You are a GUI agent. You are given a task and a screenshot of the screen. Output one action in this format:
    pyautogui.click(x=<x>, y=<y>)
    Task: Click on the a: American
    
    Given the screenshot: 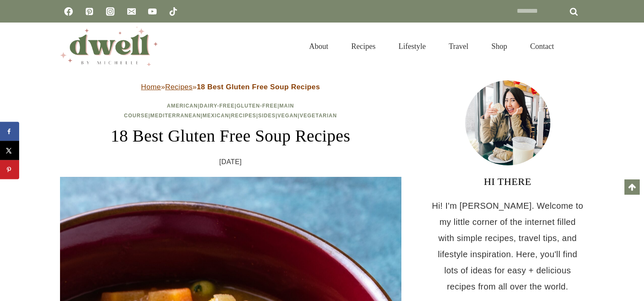 What is the action you would take?
    pyautogui.click(x=182, y=106)
    